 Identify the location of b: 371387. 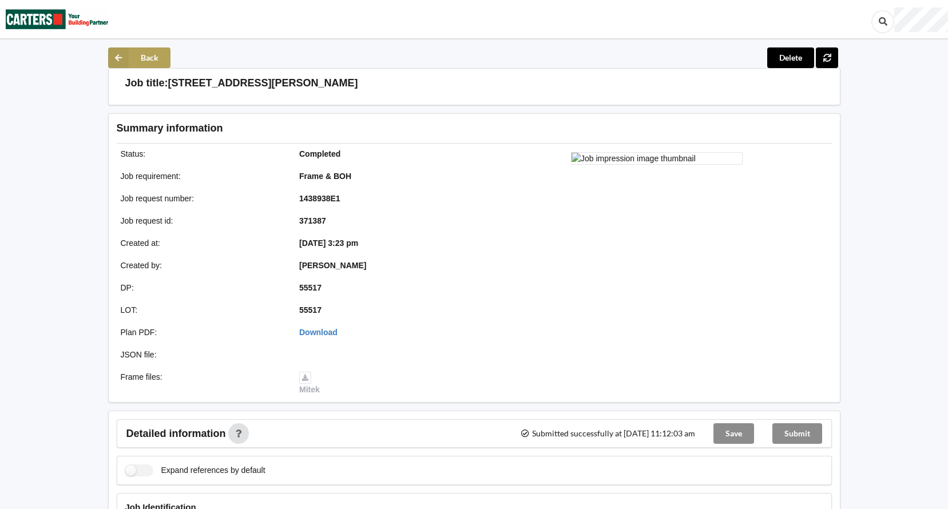
(312, 221).